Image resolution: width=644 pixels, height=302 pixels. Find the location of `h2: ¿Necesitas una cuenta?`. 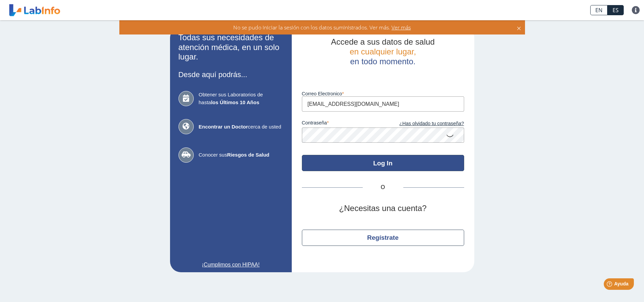

h2: ¿Necesitas una cuenta? is located at coordinates (383, 208).